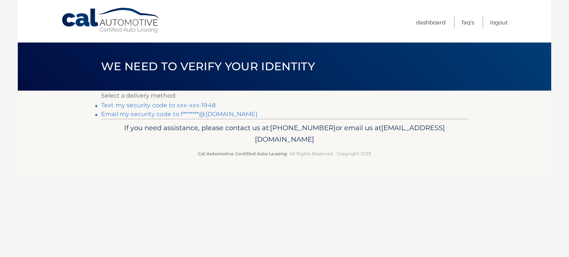  I want to click on a: Cal Automotive, so click(111, 20).